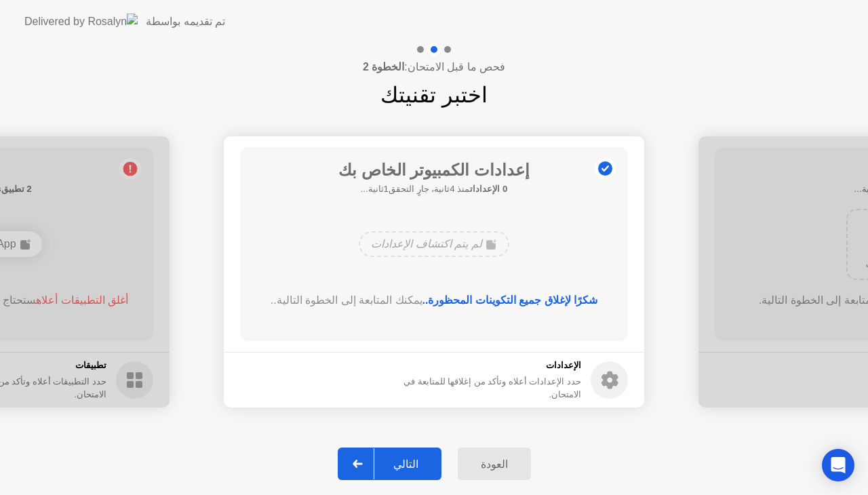  What do you see at coordinates (838, 465) in the screenshot?
I see `div: Open Intercom Messenger` at bounding box center [838, 465].